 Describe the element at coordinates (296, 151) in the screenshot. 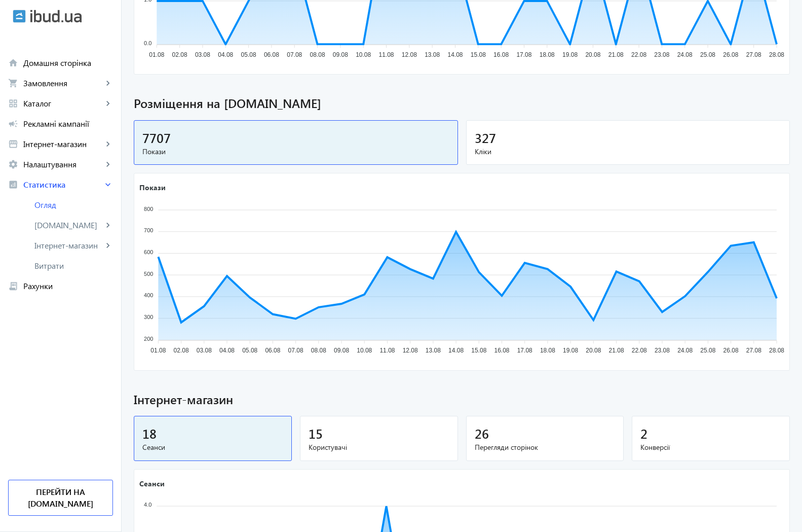

I see `span: Покази` at that location.